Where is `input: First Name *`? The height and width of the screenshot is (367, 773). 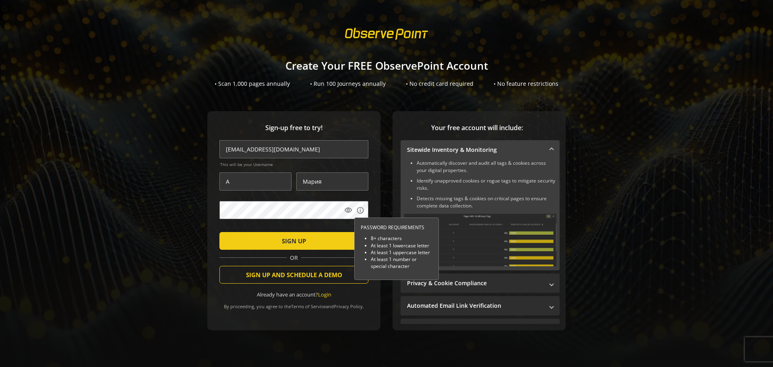 input: First Name * is located at coordinates (255, 181).